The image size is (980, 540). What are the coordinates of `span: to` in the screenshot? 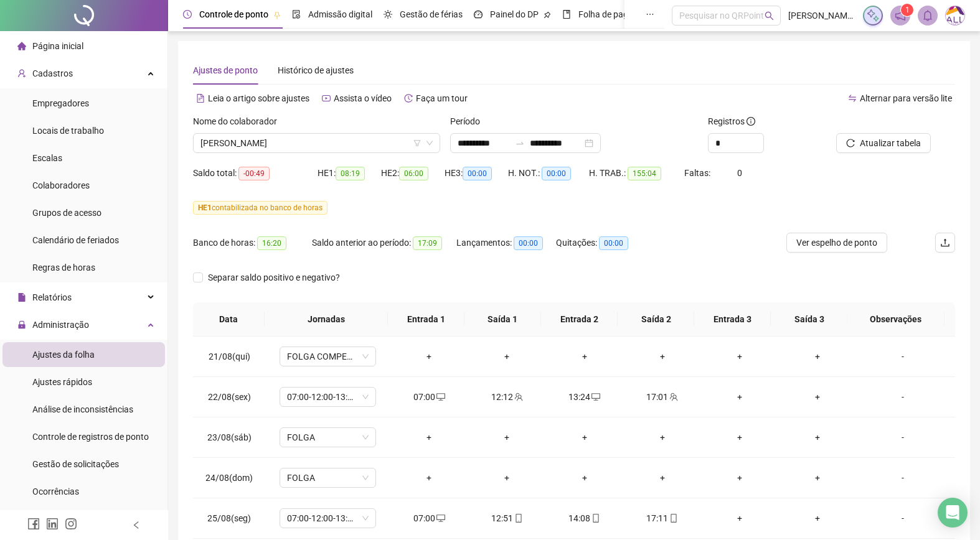 It's located at (520, 143).